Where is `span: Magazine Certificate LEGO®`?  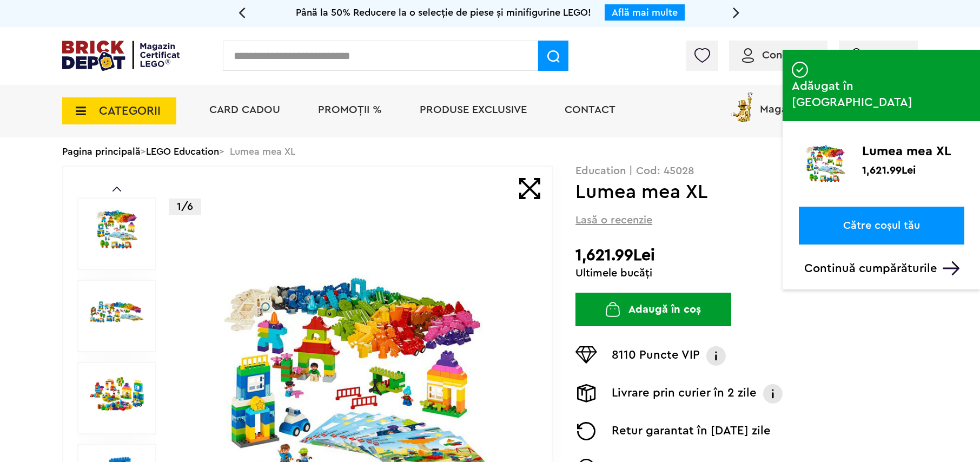 span: Magazine Certificate LEGO® is located at coordinates (830, 102).